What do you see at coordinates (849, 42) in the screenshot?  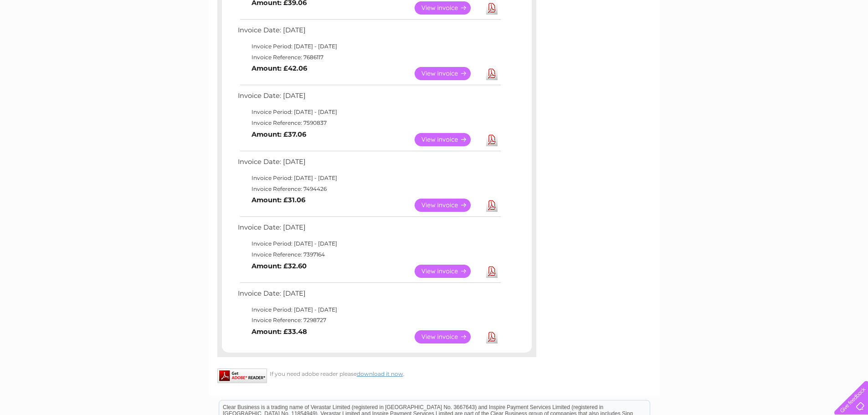 I see `a: Log out` at bounding box center [849, 42].